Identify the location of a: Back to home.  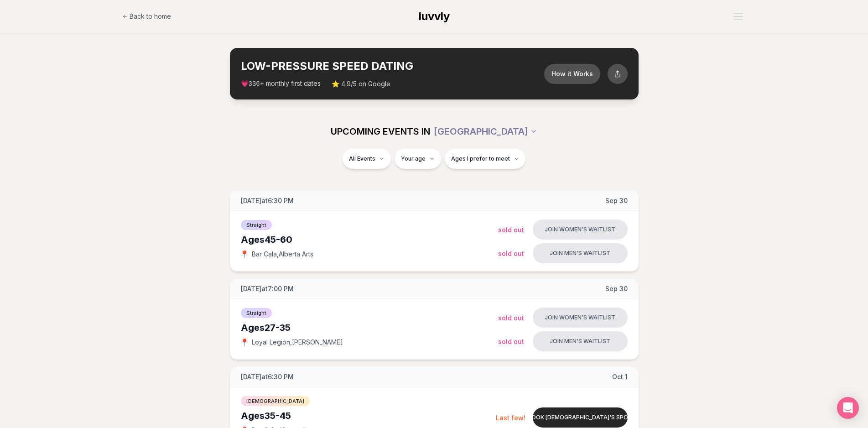
(147, 16).